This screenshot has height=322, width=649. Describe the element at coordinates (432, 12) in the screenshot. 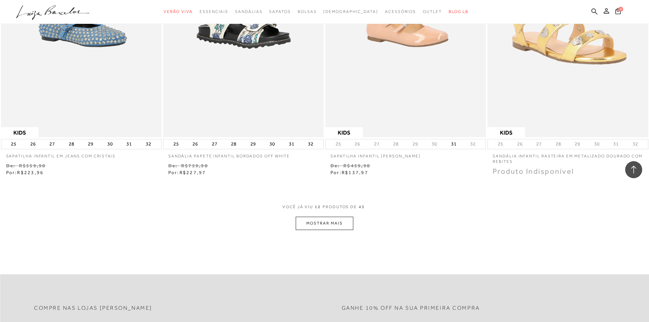

I see `span: Outlet` at that location.